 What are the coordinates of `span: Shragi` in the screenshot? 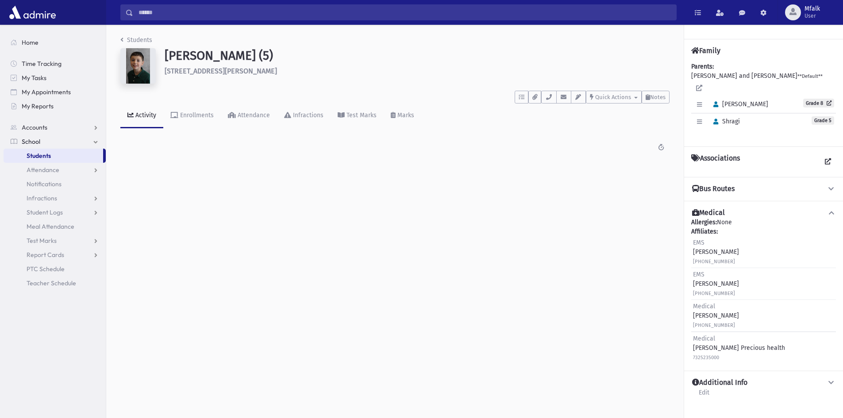 It's located at (724, 121).